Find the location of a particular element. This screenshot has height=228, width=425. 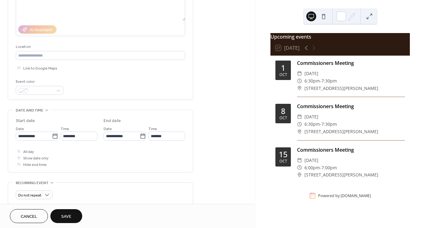

div: End date is located at coordinates (112, 121).